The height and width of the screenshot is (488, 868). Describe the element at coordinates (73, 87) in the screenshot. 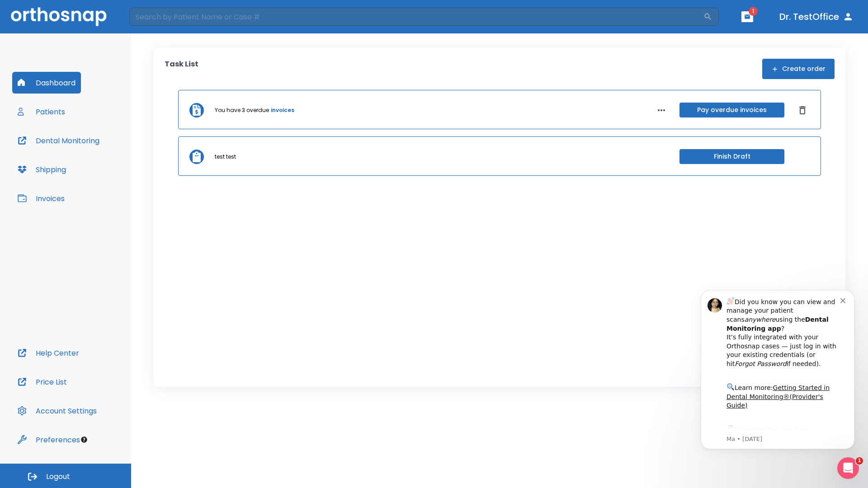

I see `i: Forgot Password` at that location.